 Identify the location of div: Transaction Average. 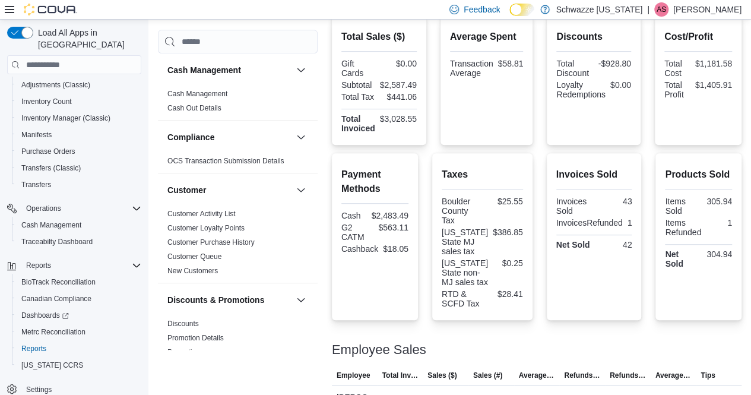
(472, 68).